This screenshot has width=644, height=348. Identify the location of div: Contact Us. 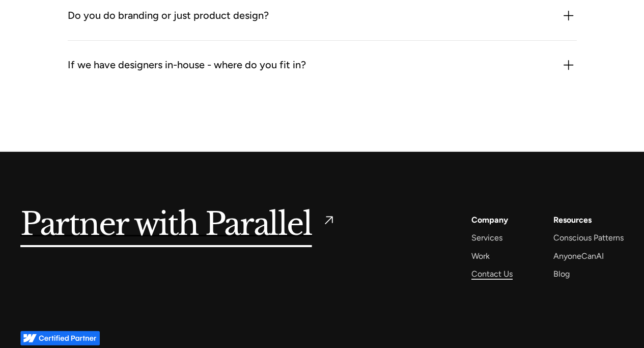
(491, 273).